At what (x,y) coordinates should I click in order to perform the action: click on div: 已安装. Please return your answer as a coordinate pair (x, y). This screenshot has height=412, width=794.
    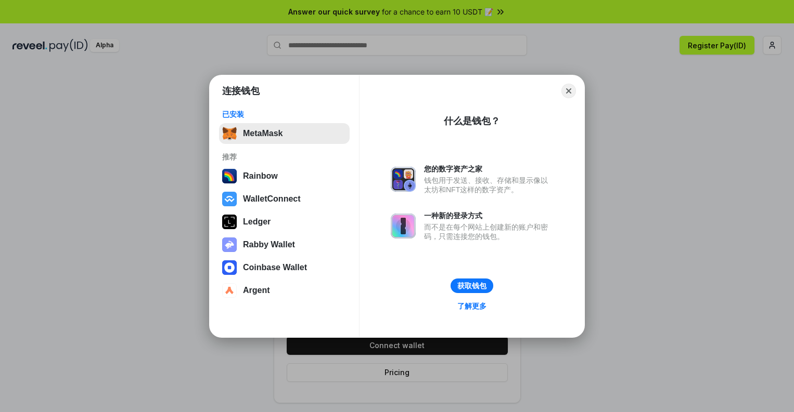
    Looking at the image, I should click on (284, 114).